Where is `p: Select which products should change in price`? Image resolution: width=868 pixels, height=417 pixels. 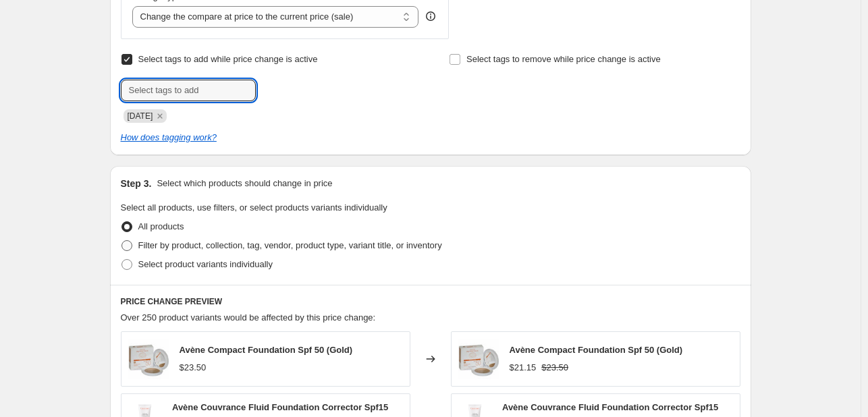 p: Select which products should change in price is located at coordinates (244, 184).